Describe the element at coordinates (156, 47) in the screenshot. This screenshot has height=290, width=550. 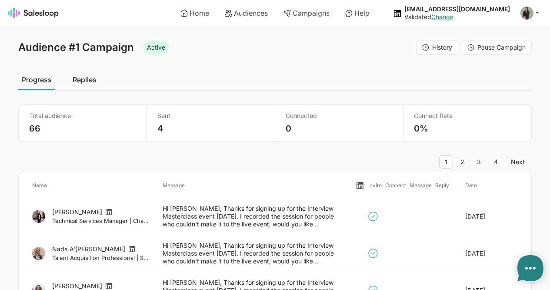
I see `span: Active` at that location.